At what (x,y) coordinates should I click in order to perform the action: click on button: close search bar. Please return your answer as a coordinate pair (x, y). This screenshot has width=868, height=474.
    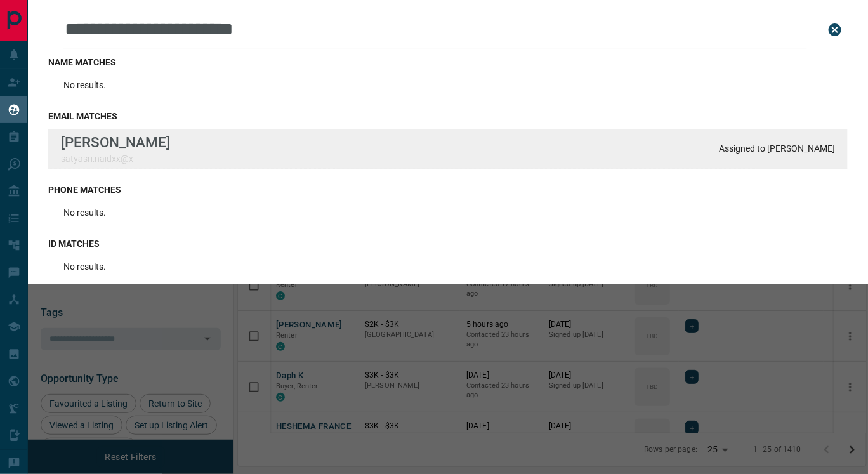
    Looking at the image, I should click on (835, 30).